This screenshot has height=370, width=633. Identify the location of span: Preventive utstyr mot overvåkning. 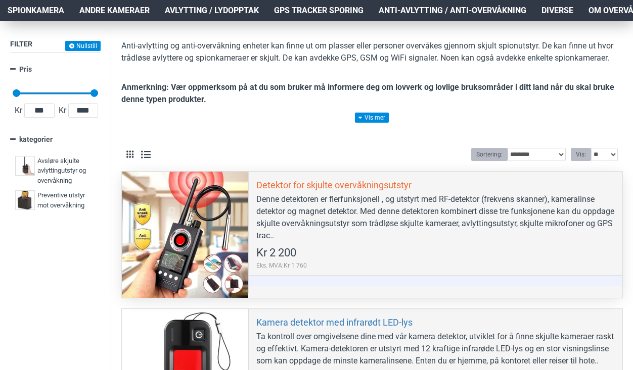
(65, 200).